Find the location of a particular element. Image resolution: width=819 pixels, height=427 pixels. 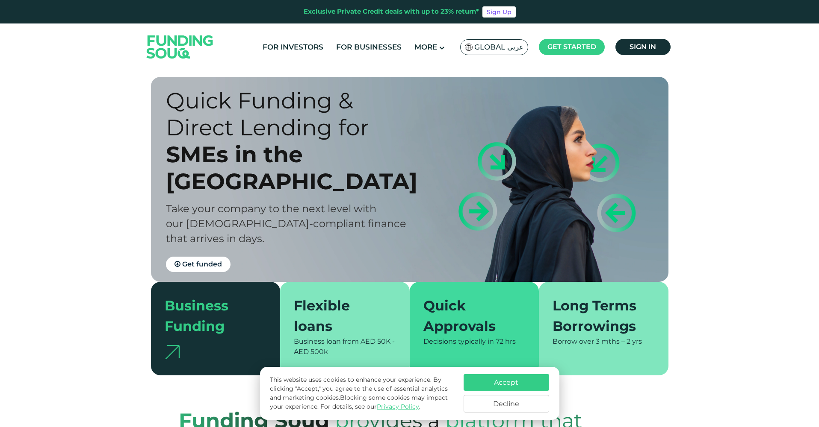

a: Sign Up is located at coordinates (499, 12).